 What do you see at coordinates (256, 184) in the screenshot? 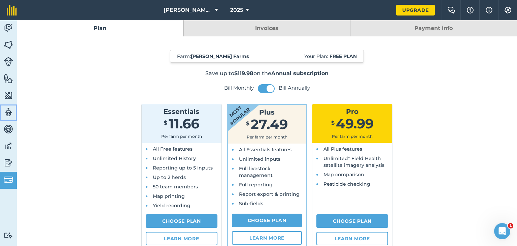
I see `span: Full reporting` at bounding box center [256, 184].